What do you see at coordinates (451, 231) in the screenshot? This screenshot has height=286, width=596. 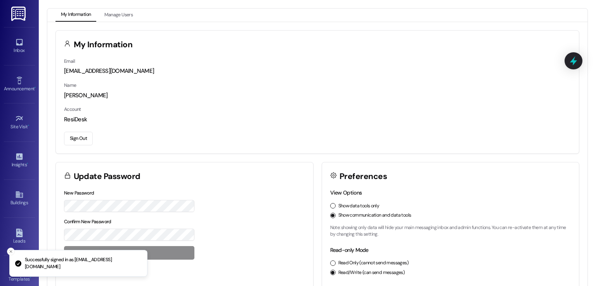 I see `p: Note: showing only data will hide your main messaging inbox and admin functions. You can re-activ...` at bounding box center [451, 231].